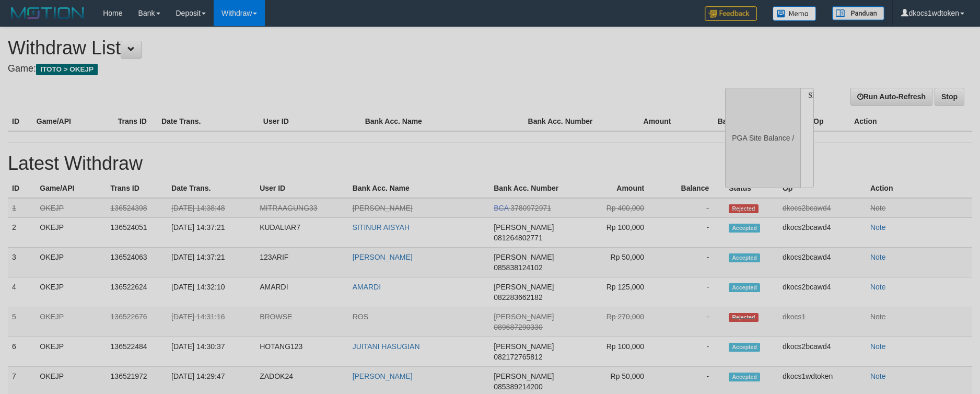 The width and height of the screenshot is (980, 394). What do you see at coordinates (693, 188) in the screenshot?
I see `th: Balance` at bounding box center [693, 188].